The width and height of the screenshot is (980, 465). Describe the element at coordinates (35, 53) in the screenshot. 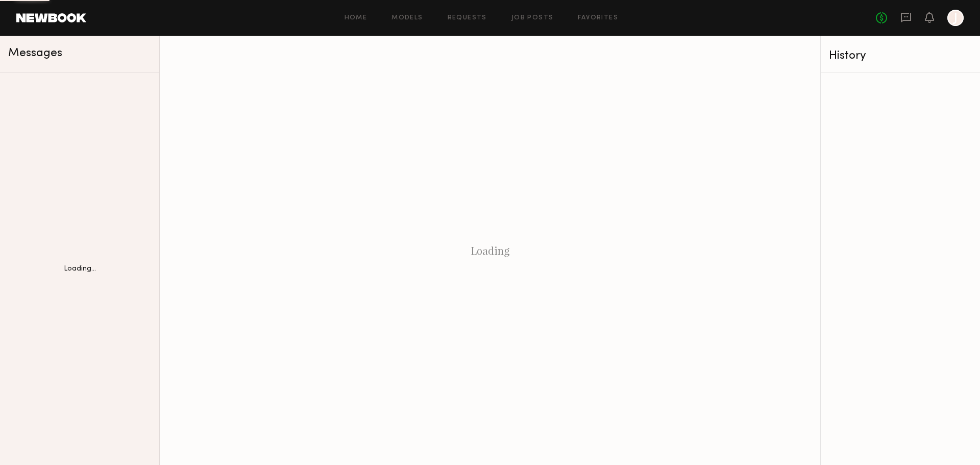

I see `span: Messages` at that location.